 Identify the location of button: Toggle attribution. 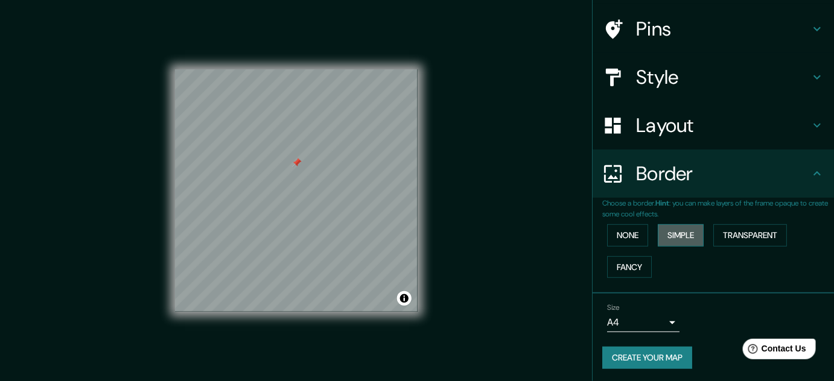
(404, 299).